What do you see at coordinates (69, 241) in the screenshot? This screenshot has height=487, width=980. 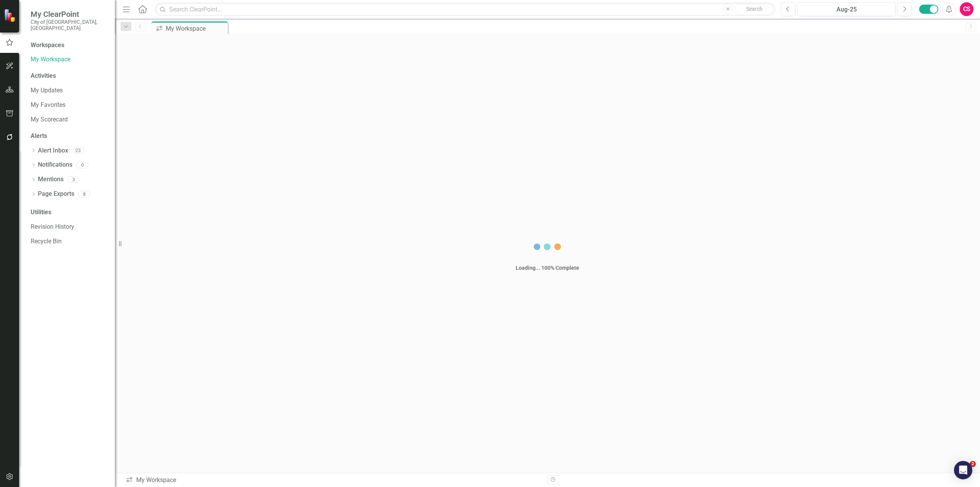 I see `a: Recycle Bin` at bounding box center [69, 241].